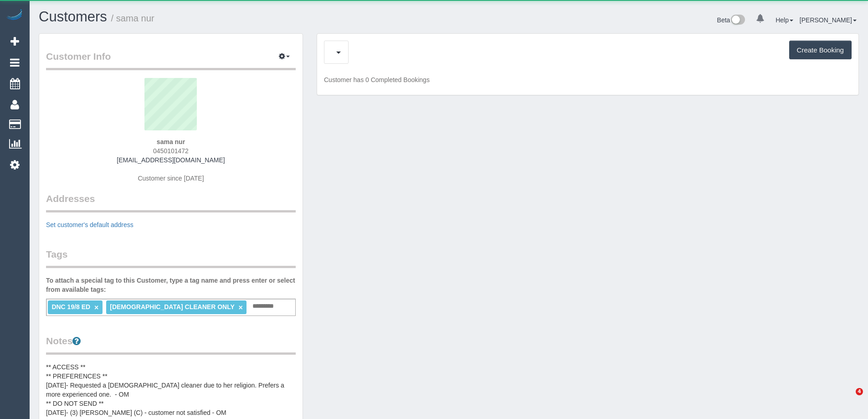  Describe the element at coordinates (784, 20) in the screenshot. I see `a: Help` at that location.